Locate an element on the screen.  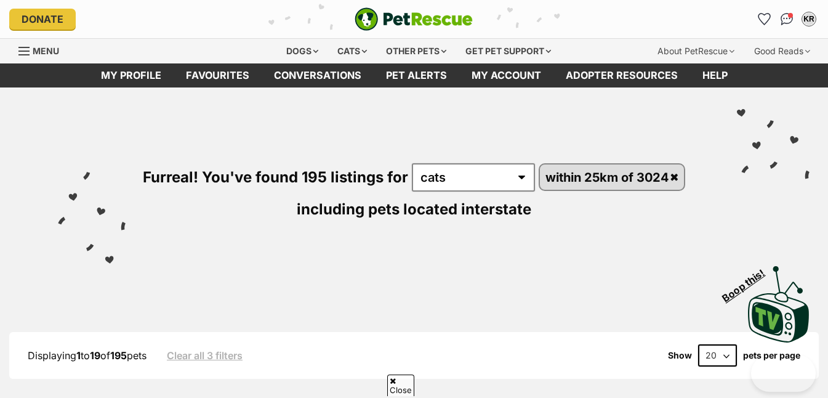
div: KR is located at coordinates (809, 19).